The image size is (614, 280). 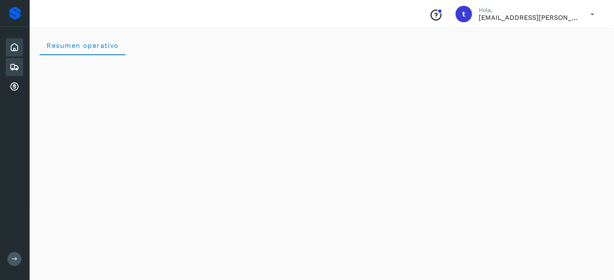 I want to click on p: transportes.lg.lozano@gmail.com, so click(x=528, y=17).